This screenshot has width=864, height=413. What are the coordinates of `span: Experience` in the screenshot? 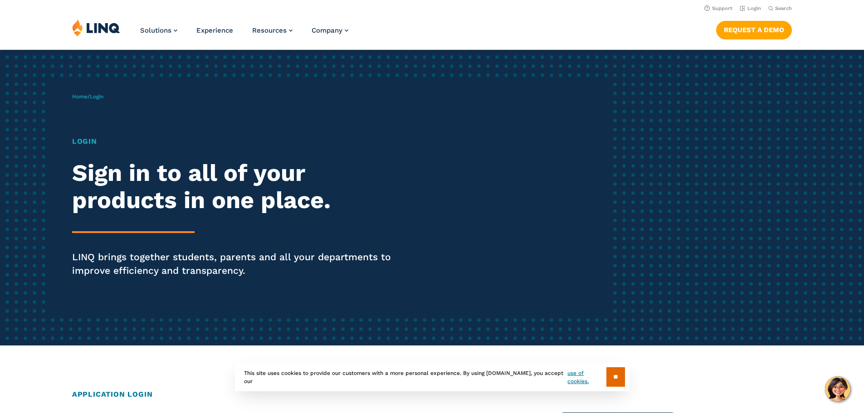 It's located at (215, 30).